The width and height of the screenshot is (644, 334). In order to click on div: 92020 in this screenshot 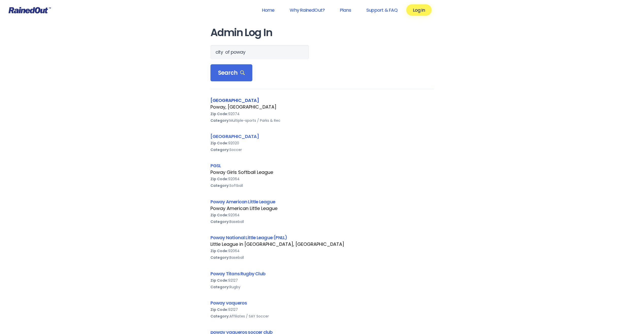, I will do `click(322, 143)`.